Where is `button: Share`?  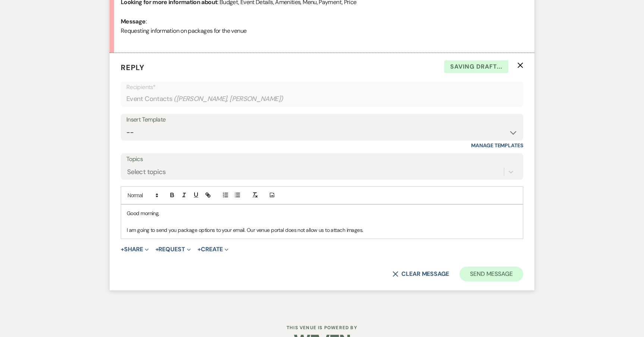 button: Share is located at coordinates (135, 249).